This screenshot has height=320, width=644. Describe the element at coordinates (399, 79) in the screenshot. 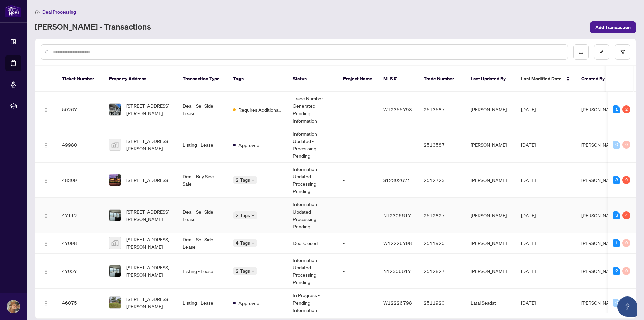

I see `th: MLS #` at that location.